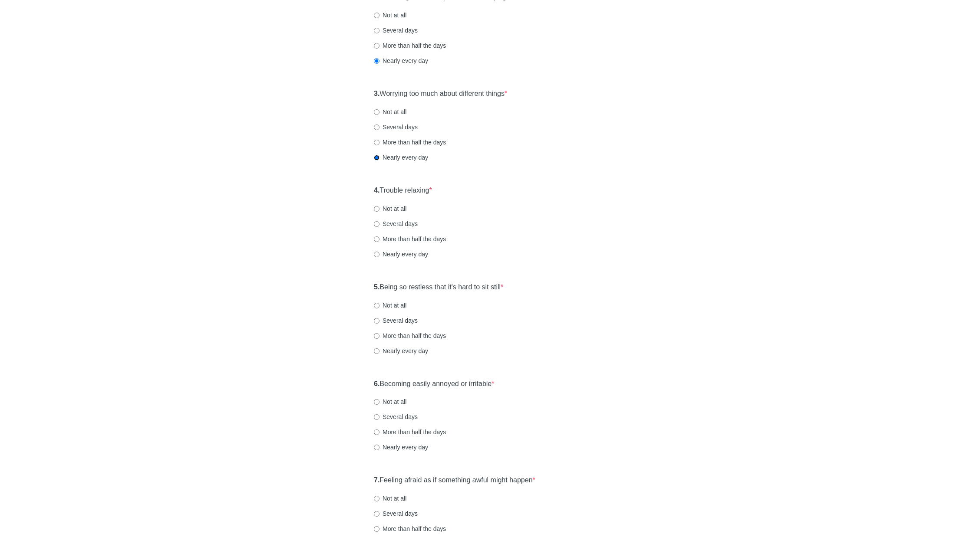  I want to click on label: Becoming easily annoyed or irritable, so click(434, 384).